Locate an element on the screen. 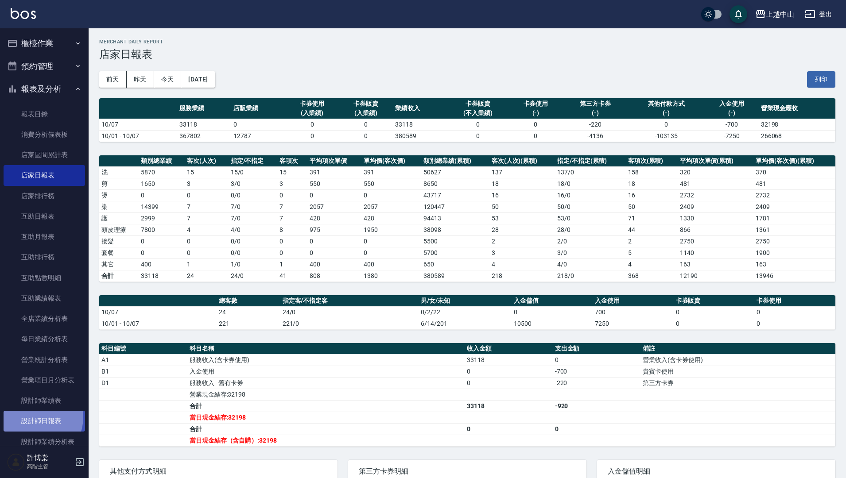 This screenshot has height=478, width=846. button: 列印 is located at coordinates (821, 79).